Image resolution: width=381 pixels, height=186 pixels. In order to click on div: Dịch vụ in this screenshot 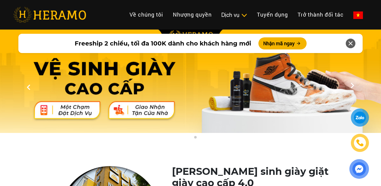, I will do `click(234, 15)`.